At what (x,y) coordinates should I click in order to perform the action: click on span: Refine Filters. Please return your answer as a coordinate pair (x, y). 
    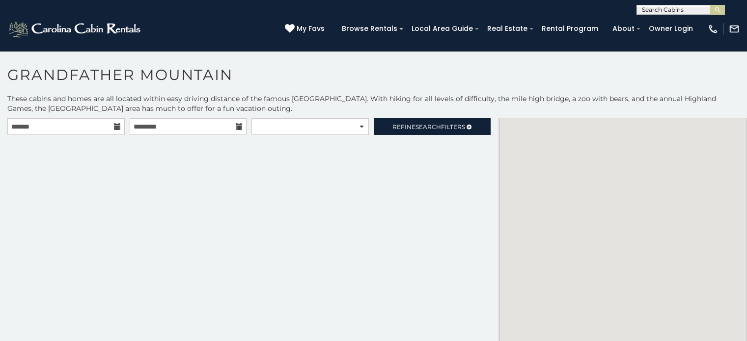
    Looking at the image, I should click on (429, 127).